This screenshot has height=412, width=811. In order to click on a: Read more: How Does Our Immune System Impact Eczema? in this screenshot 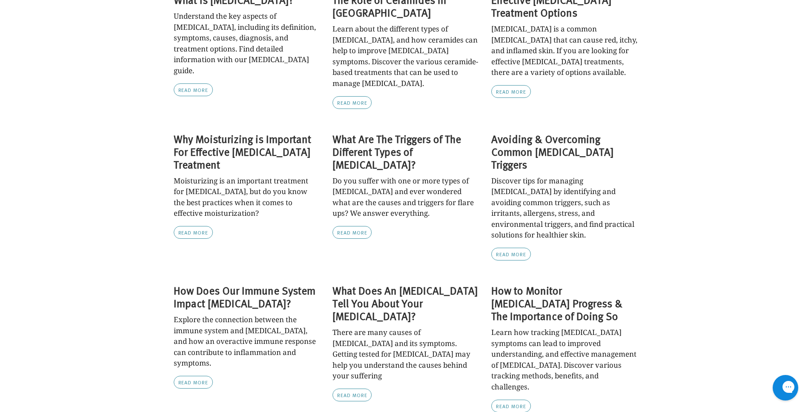, I will do `click(193, 382)`.